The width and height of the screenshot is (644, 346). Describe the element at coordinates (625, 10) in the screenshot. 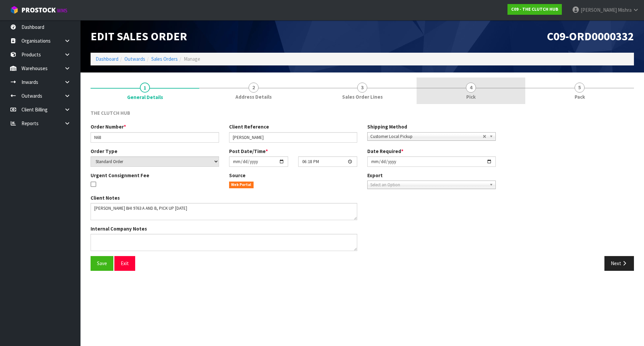

I see `span: Mishra` at that location.